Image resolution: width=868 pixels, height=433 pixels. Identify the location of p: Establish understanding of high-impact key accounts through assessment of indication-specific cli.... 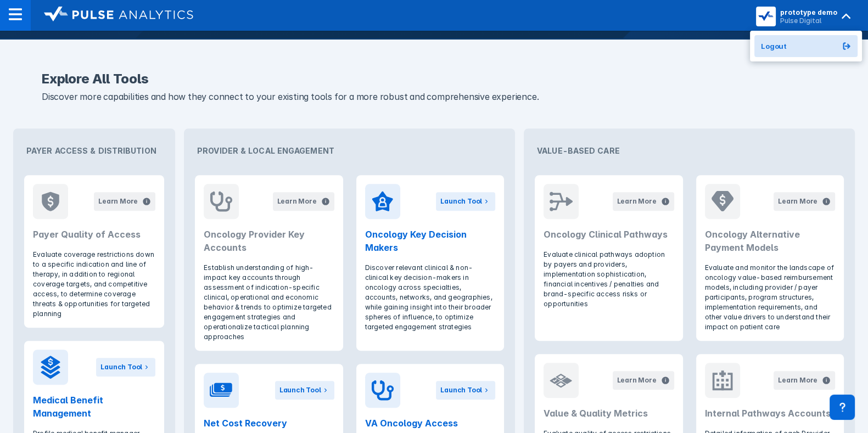
(268, 303).